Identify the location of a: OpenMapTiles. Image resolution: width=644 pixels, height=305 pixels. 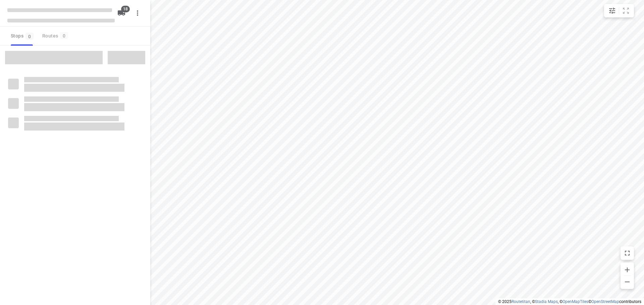
(575, 302).